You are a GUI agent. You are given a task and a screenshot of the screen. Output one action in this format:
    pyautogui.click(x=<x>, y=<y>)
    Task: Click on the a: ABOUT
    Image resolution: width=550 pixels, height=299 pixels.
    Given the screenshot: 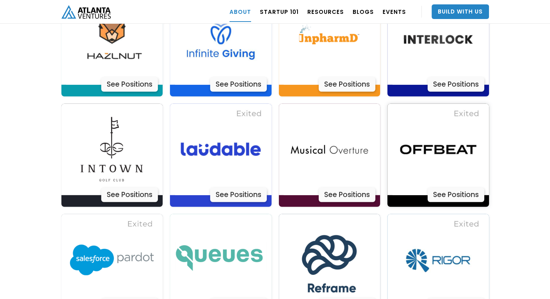 What is the action you would take?
    pyautogui.click(x=240, y=12)
    